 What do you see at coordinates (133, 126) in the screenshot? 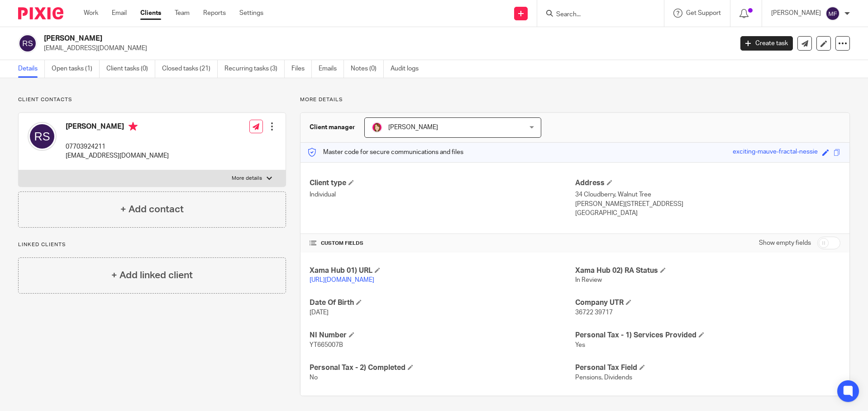
I see `i: Primary` at bounding box center [133, 126].